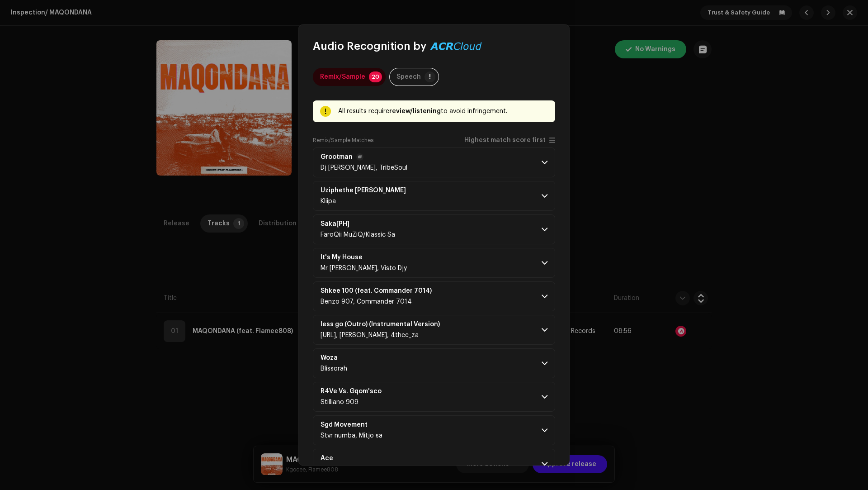 The image size is (868, 490). Describe the element at coordinates (415, 111) in the screenshot. I see `strong: review/listening` at that location.